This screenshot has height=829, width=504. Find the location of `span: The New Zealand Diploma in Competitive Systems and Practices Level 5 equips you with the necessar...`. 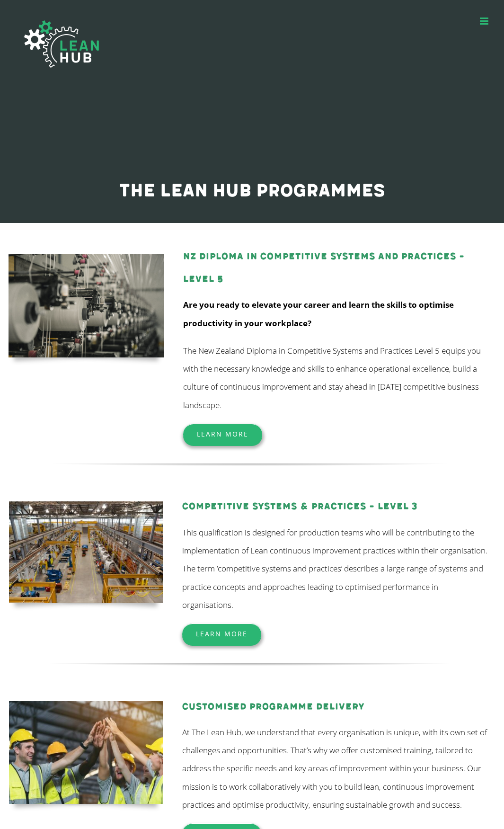

span: The New Zealand Diploma in Competitive Systems and Practices Level 5 equips you with the necessar... is located at coordinates (332, 378).